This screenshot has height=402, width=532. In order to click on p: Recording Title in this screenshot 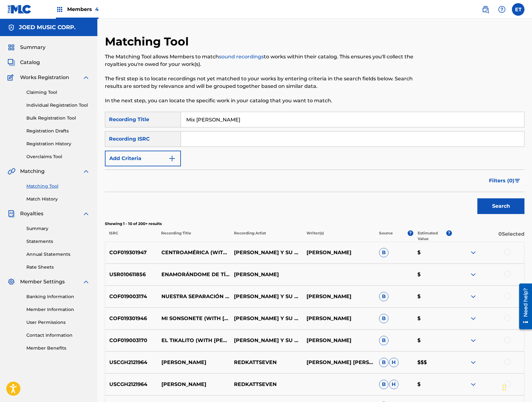, I will do `click(193, 236)`.